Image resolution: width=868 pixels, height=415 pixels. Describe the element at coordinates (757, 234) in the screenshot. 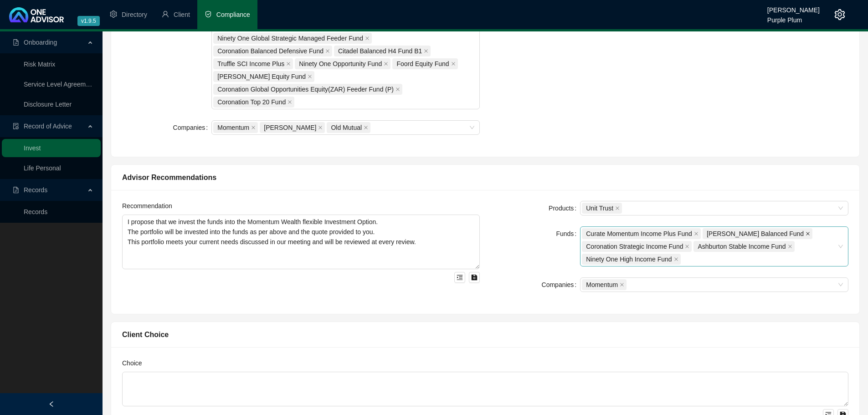

I see `span: Allan Gray Balanced Fund` at that location.